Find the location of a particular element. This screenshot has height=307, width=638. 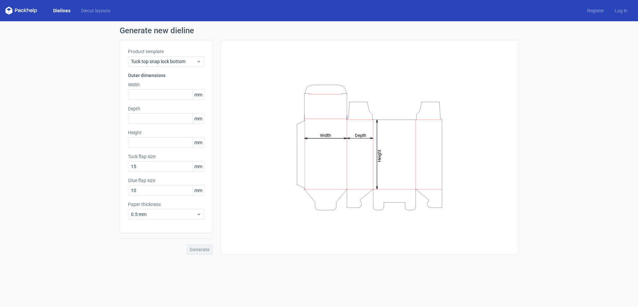

tspan: Depth is located at coordinates (361, 135).